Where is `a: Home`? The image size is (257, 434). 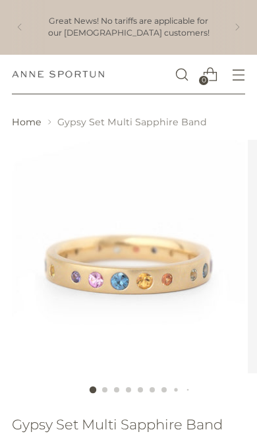 a: Home is located at coordinates (26, 122).